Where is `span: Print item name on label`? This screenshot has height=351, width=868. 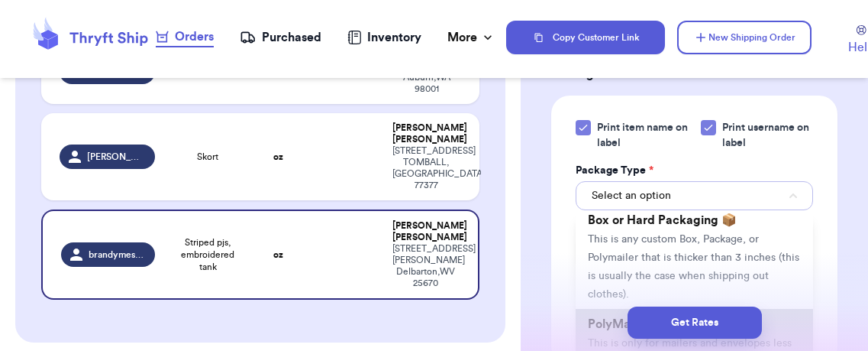 span: Print item name on label is located at coordinates (644, 135).